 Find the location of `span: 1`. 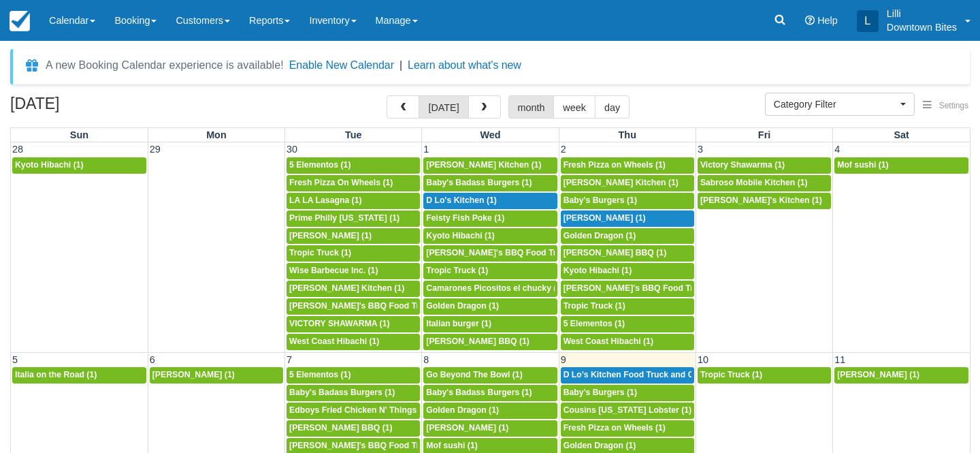

span: 1 is located at coordinates (426, 149).